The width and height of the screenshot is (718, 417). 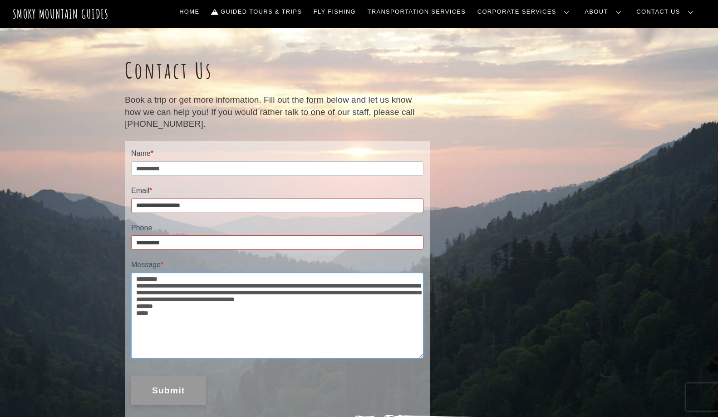 What do you see at coordinates (277, 154) in the screenshot?
I see `label: Name` at bounding box center [277, 154].